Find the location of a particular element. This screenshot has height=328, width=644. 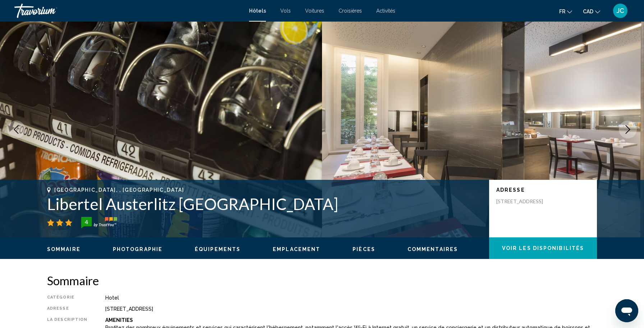

a: Hôtels is located at coordinates (257, 11).